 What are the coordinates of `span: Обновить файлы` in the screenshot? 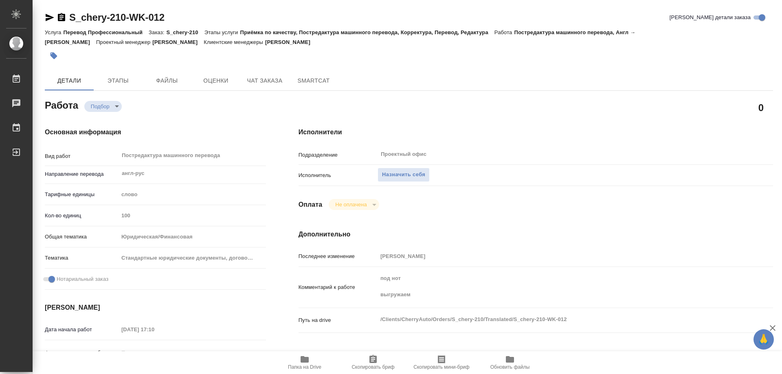 It's located at (510, 367).